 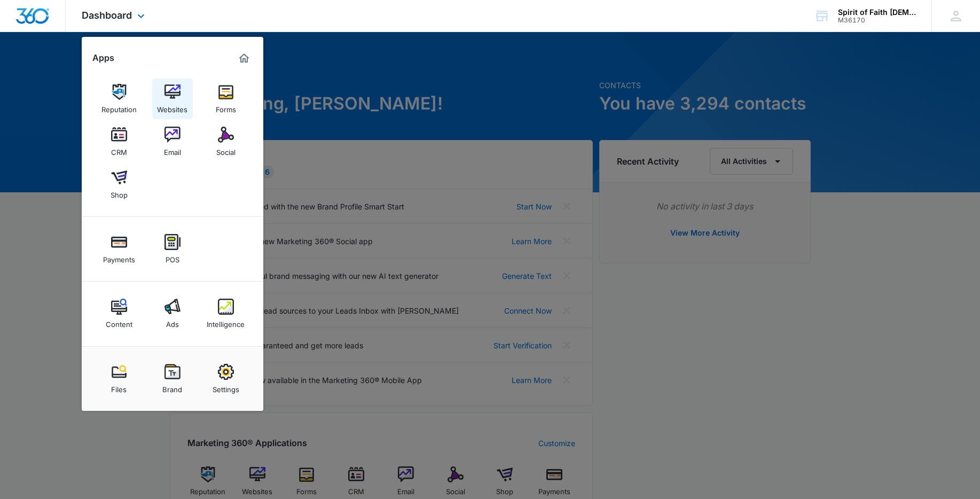 What do you see at coordinates (173, 141) in the screenshot?
I see `a: Email` at bounding box center [173, 141].